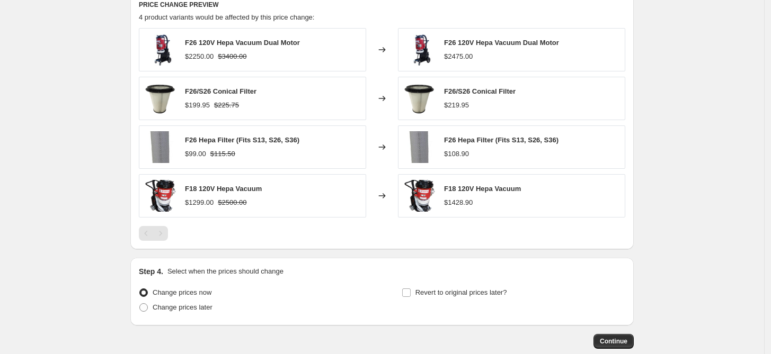 Image resolution: width=771 pixels, height=354 pixels. Describe the element at coordinates (151, 272) in the screenshot. I see `h2: Step 4.` at that location.